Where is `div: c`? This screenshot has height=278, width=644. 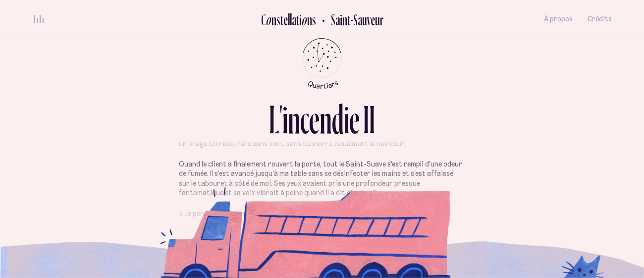 div: c is located at coordinates (305, 119).